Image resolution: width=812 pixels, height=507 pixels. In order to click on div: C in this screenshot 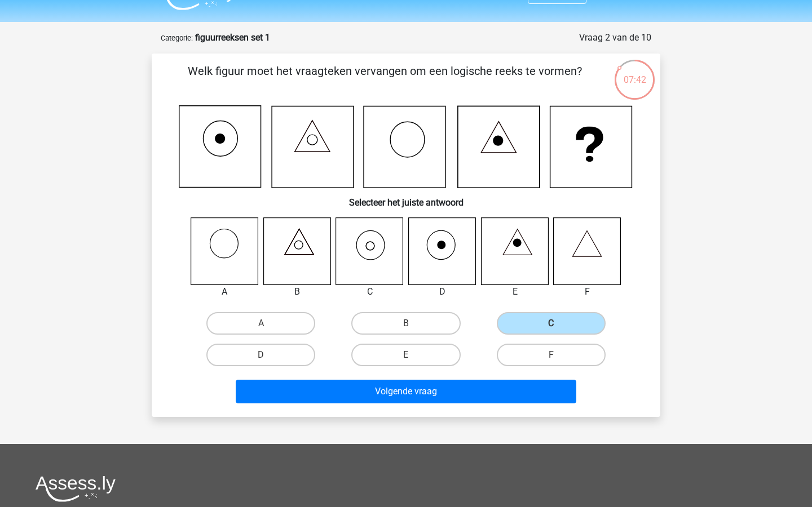, I will do `click(370, 292)`.